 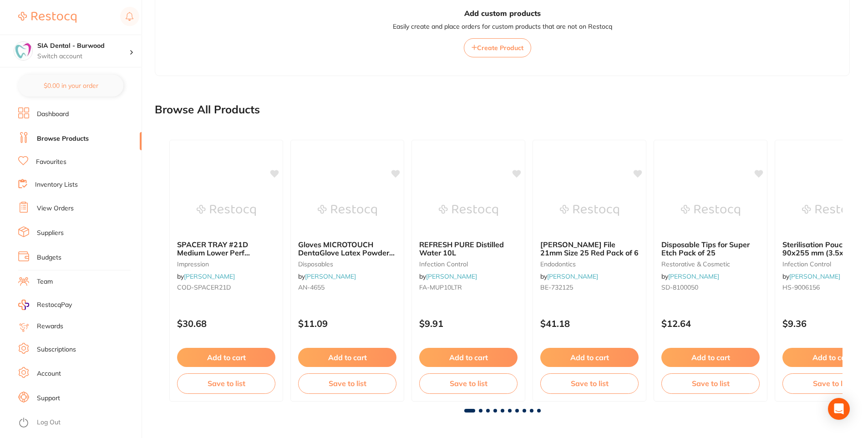 I want to click on h3: Add custom products, so click(x=503, y=13).